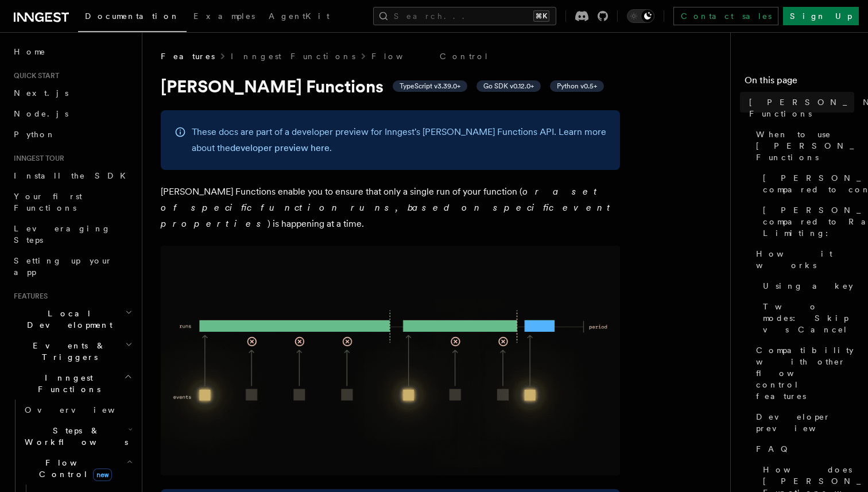 This screenshot has width=868, height=492. Describe the element at coordinates (132, 16) in the screenshot. I see `span: Documentation` at that location.